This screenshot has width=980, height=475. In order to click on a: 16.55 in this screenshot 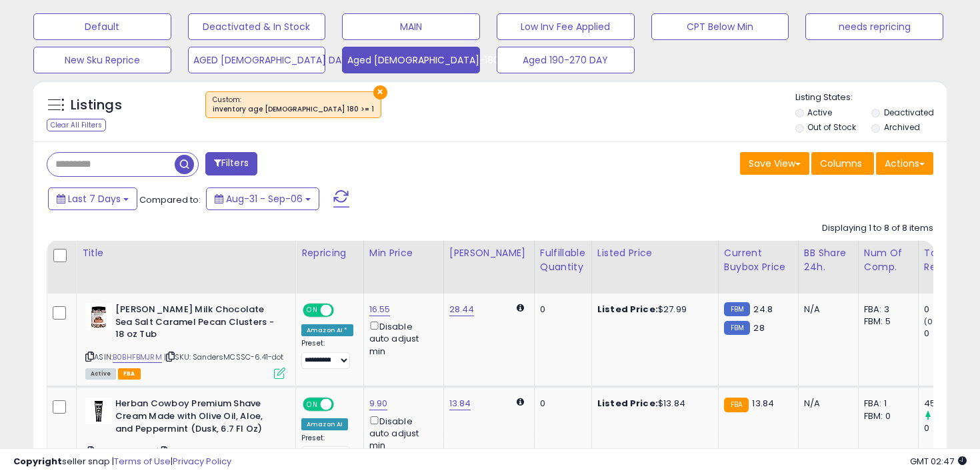, I will do `click(380, 310)`.